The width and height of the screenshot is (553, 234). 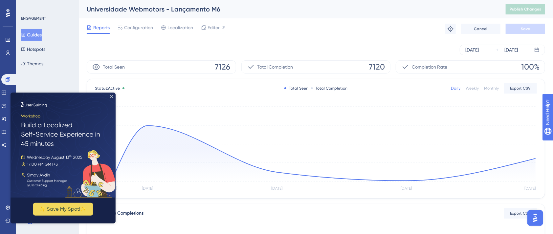 What do you see at coordinates (430, 67) in the screenshot?
I see `span: Completion Rate` at bounding box center [430, 67].